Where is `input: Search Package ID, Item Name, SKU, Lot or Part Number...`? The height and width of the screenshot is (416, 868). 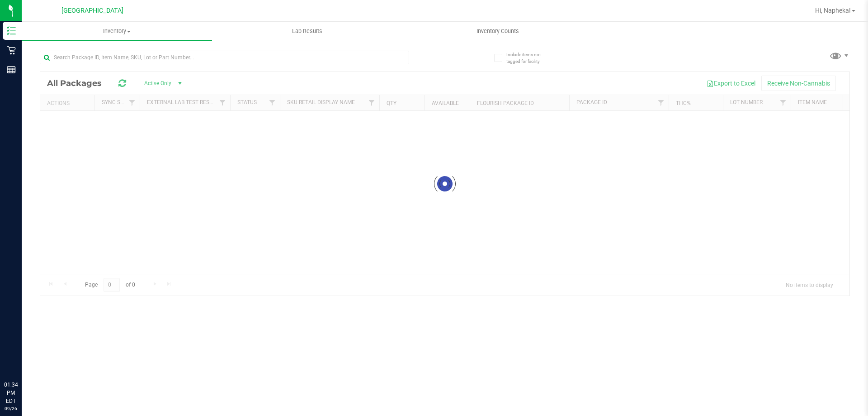
input: Search Package ID, Item Name, SKU, Lot or Part Number... is located at coordinates (224, 57).